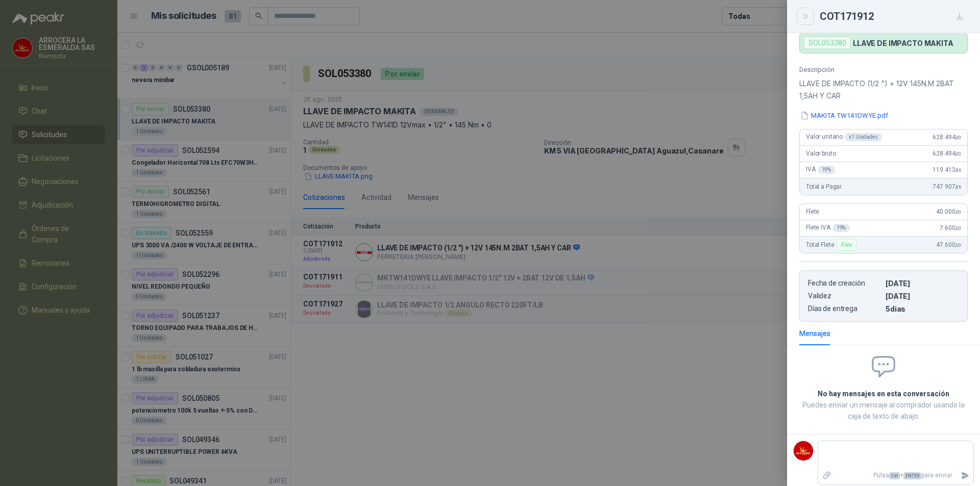  Describe the element at coordinates (883, 410) in the screenshot. I see `p: Puedes enviar un mensaje al comprador usando la caja de texto de abajo.` at that location.